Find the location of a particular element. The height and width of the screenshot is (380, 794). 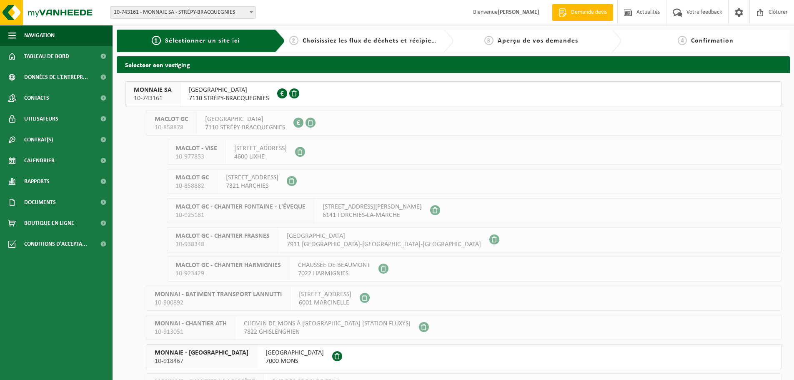

span: MONNAIE SA is located at coordinates (153, 90).